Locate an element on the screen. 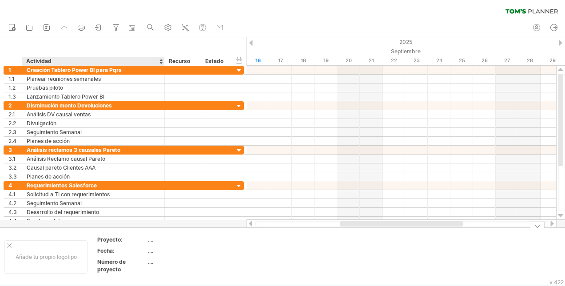  div: Sunday, 21 September 2025 is located at coordinates (371, 60).